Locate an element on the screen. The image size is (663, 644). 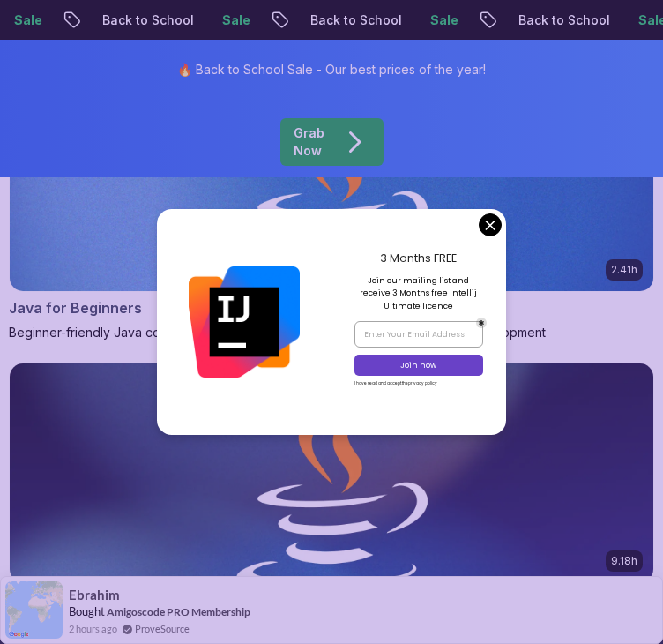
p: 9.18h is located at coordinates (625, 561).